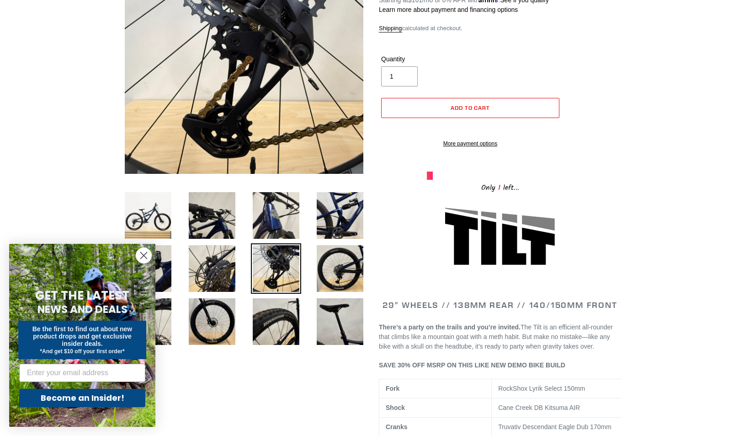  Describe the element at coordinates (500, 28) in the screenshot. I see `div: calculated at checkout.` at that location.